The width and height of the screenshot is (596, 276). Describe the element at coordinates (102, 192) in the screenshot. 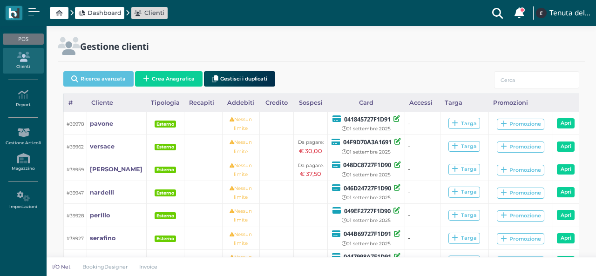

I see `b: nardelli` at that location.